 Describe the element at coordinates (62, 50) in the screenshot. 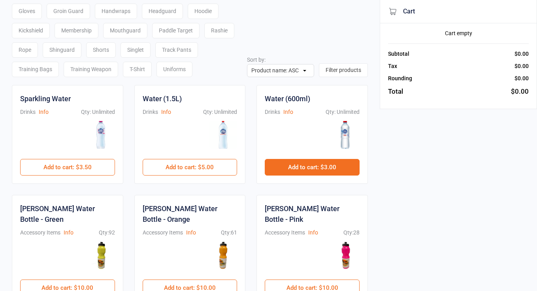

I see `div: Shinguard` at that location.